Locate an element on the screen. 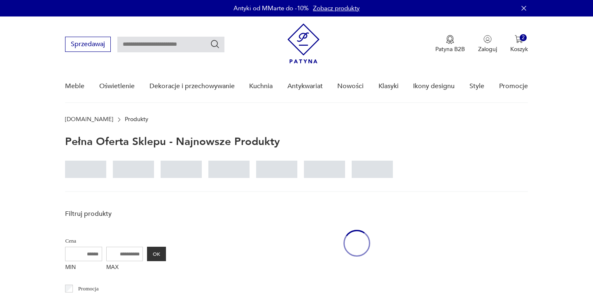  a: Promocje is located at coordinates (513, 86).